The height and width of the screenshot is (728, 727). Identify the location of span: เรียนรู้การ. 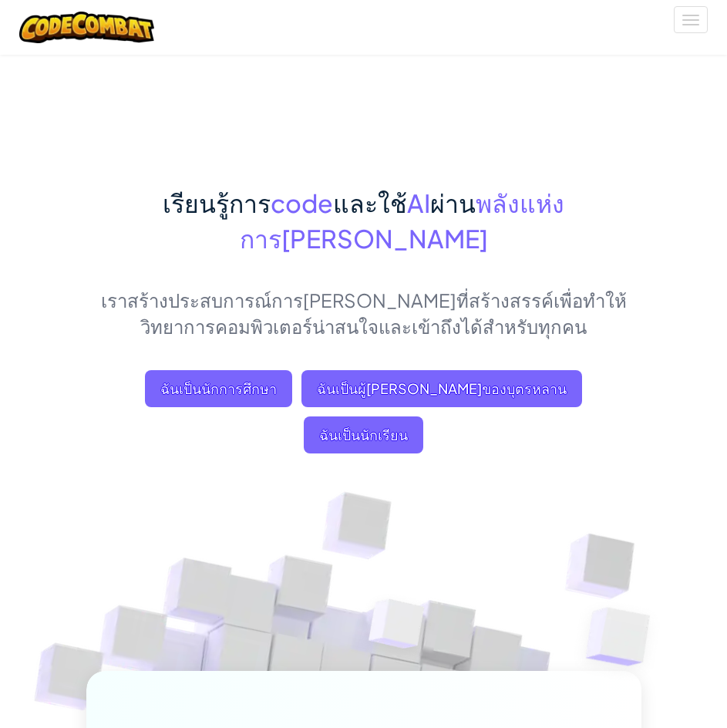
(216, 203).